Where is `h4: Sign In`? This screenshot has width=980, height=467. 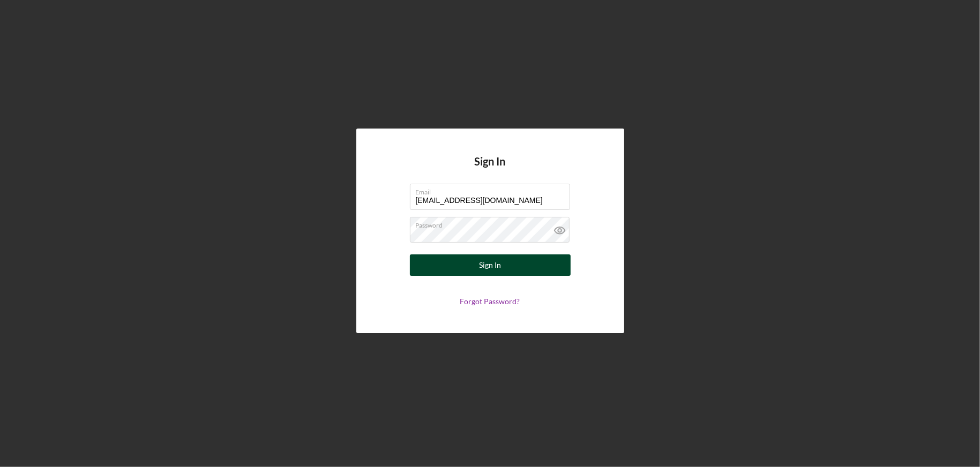 h4: Sign In is located at coordinates (490, 170).